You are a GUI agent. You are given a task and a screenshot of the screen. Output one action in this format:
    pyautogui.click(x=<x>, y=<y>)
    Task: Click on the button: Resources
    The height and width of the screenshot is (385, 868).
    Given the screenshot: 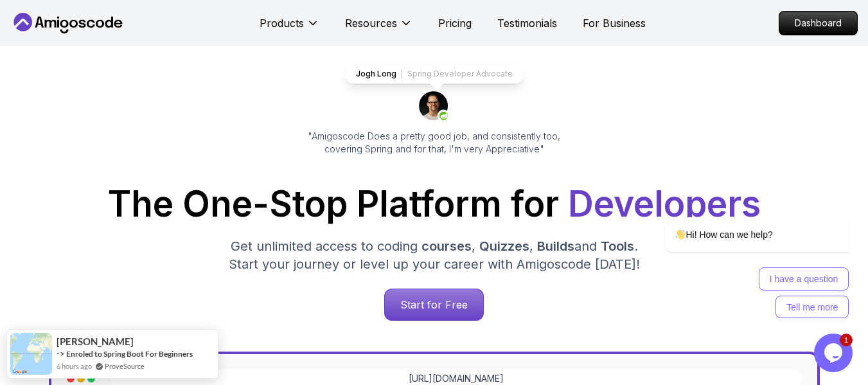 What is the action you would take?
    pyautogui.click(x=379, y=28)
    